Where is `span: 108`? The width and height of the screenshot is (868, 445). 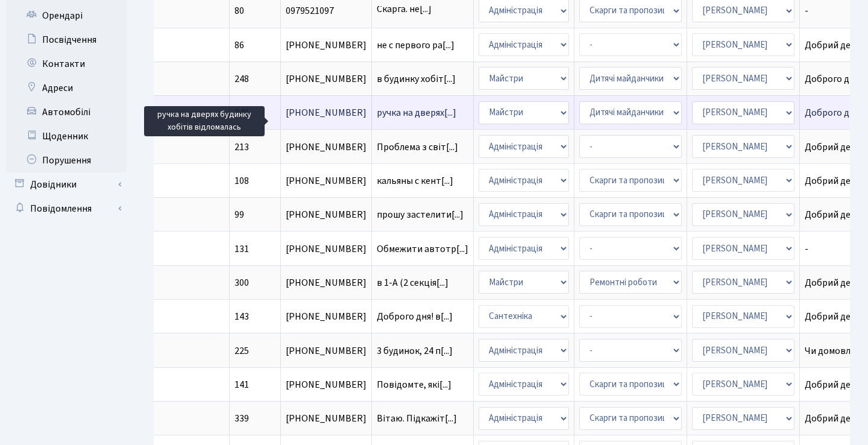 span: 108 is located at coordinates (242, 181).